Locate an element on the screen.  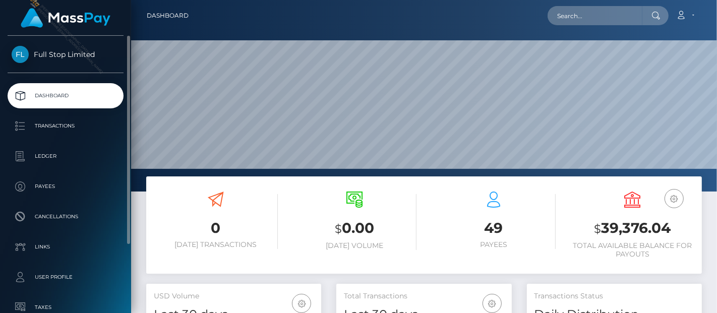
a: Payees is located at coordinates (66, 187).